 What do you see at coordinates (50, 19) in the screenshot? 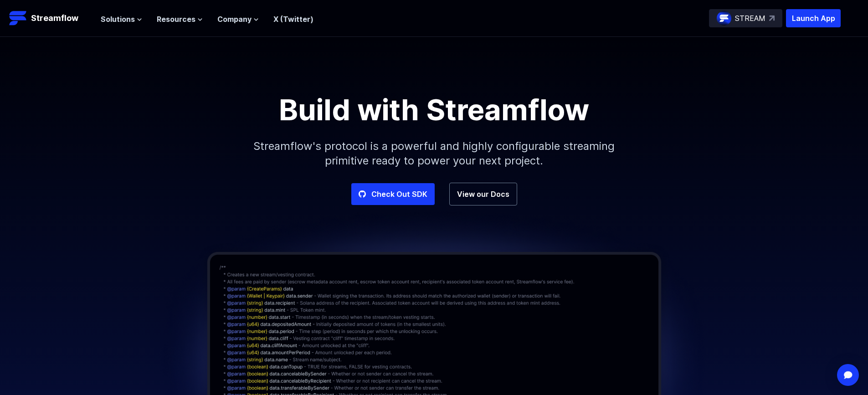
I see `a: Streamflow` at bounding box center [50, 19].